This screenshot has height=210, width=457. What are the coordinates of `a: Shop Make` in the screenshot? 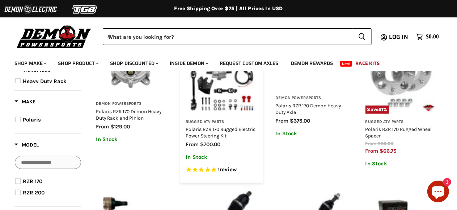 It's located at (30, 63).